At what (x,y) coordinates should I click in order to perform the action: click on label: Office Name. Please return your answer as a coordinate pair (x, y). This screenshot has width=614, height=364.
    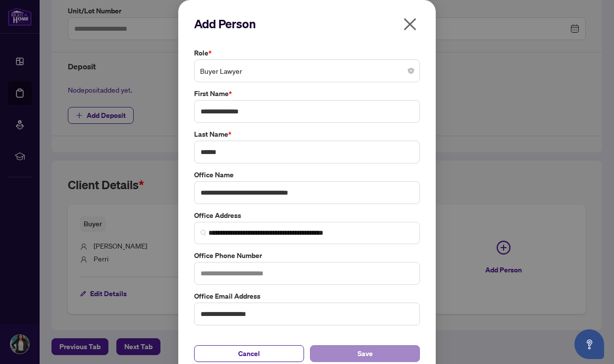
    Looking at the image, I should click on (307, 174).